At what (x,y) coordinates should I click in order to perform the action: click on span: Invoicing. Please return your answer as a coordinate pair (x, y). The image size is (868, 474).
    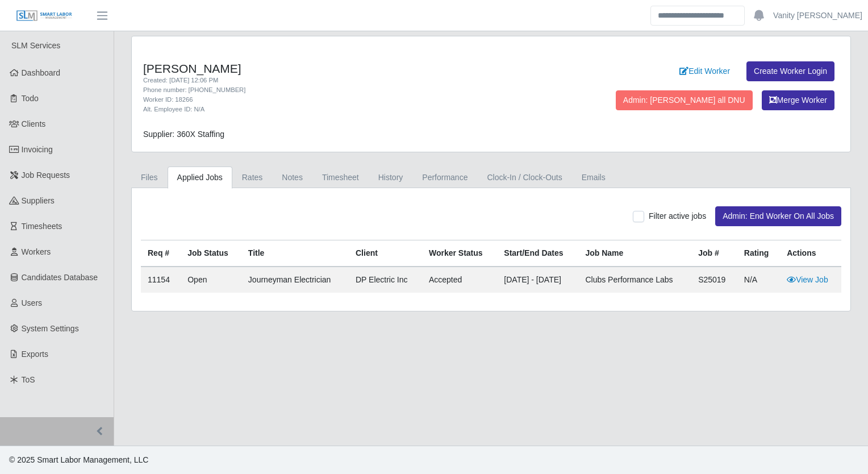
    Looking at the image, I should click on (37, 149).